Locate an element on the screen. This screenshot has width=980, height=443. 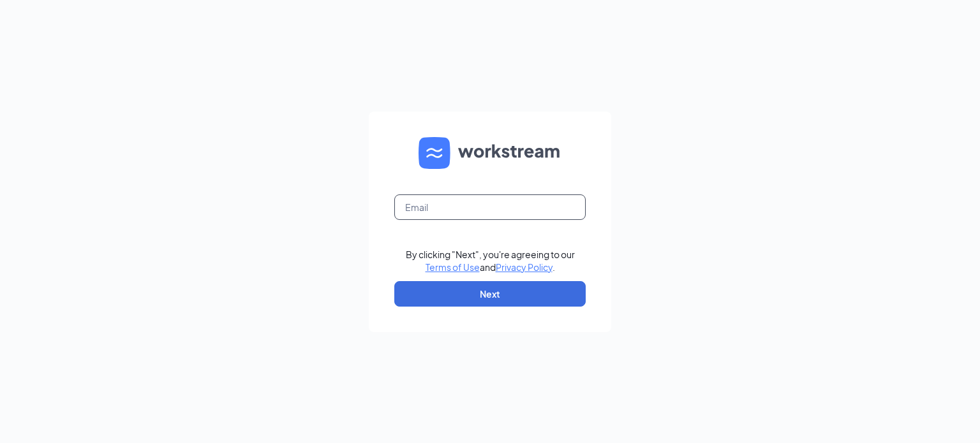
input: Email is located at coordinates (490, 207).